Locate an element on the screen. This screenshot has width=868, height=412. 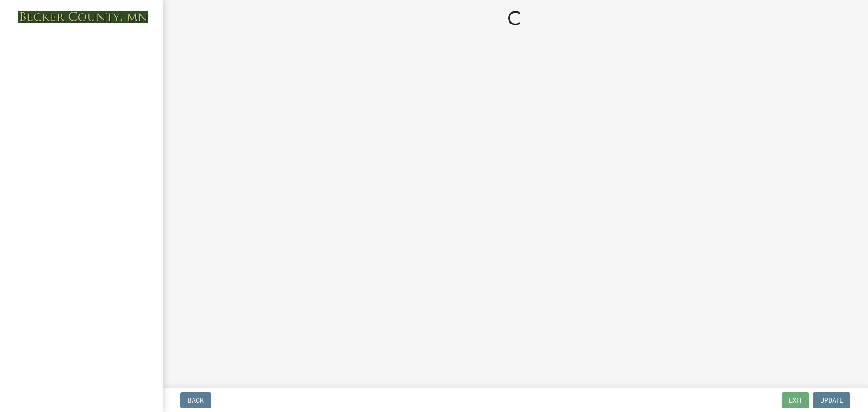
button: Update is located at coordinates (831, 400).